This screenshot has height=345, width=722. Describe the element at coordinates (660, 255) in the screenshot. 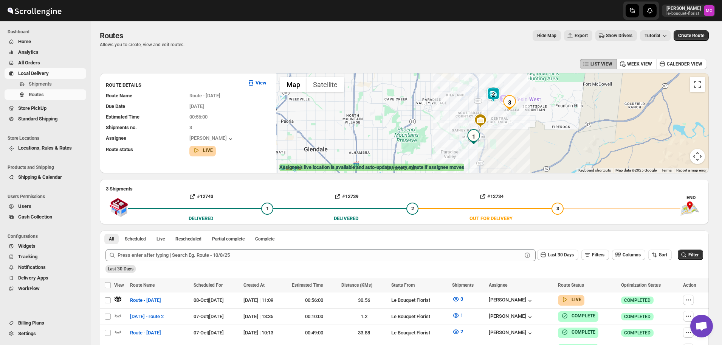

I see `button: Sort` at that location.